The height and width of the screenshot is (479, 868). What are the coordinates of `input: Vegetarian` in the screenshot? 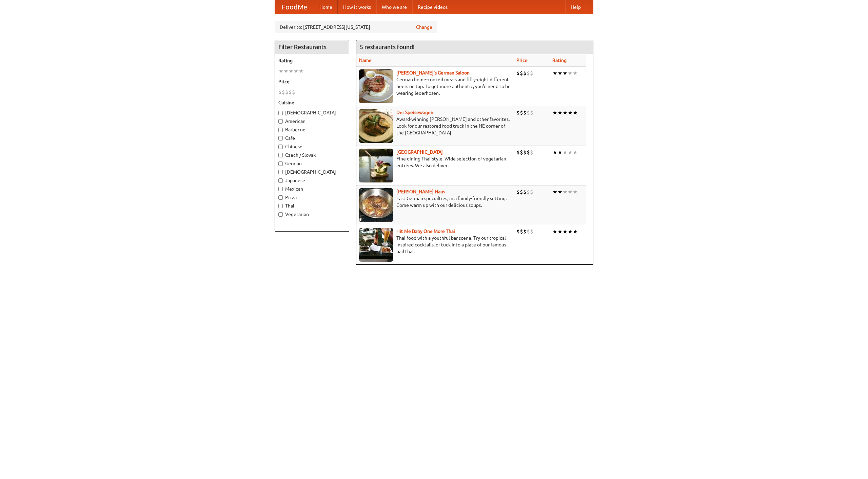 It's located at (280, 214).